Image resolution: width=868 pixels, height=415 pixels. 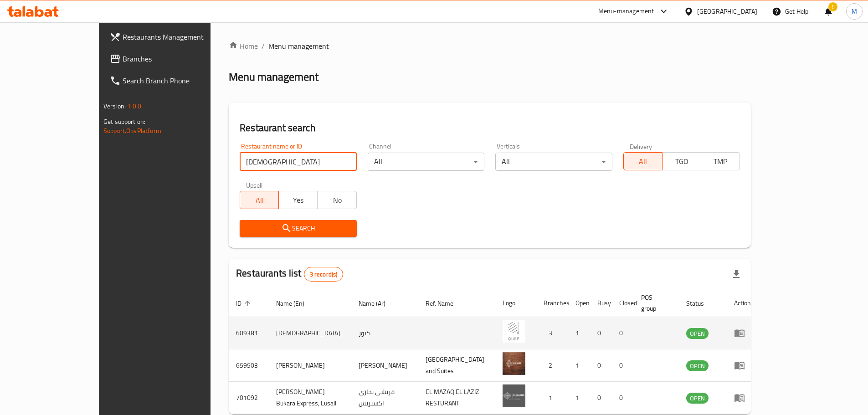 I want to click on button: Yes, so click(x=298, y=200).